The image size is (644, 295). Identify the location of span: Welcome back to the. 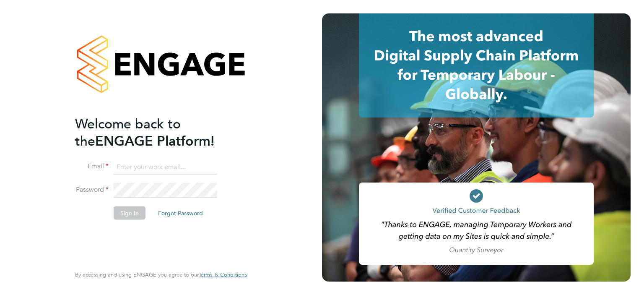
(128, 132).